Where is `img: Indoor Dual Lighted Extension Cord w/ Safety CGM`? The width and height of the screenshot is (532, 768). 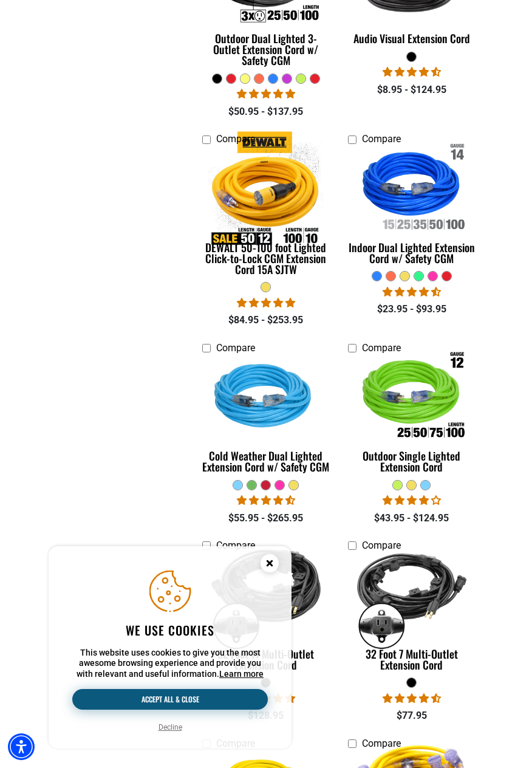
img: Indoor Dual Lighted Extension Cord w/ Safety CGM is located at coordinates (412, 189).